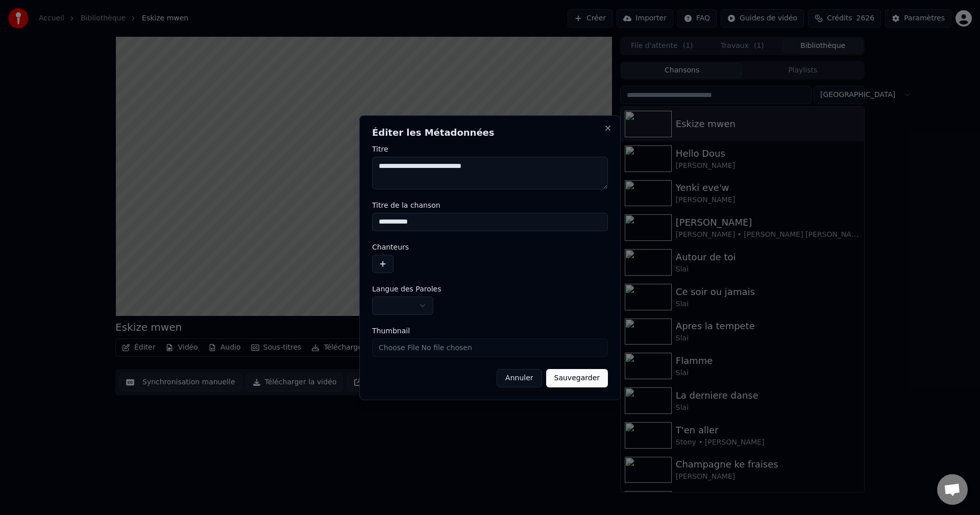 This screenshot has height=515, width=980. What do you see at coordinates (490, 149) in the screenshot?
I see `label: Titre` at bounding box center [490, 149].